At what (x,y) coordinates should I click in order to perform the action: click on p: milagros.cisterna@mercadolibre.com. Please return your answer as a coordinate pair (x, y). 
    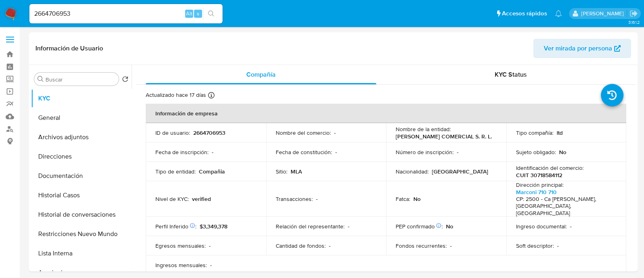
    Looking at the image, I should click on (604, 14).